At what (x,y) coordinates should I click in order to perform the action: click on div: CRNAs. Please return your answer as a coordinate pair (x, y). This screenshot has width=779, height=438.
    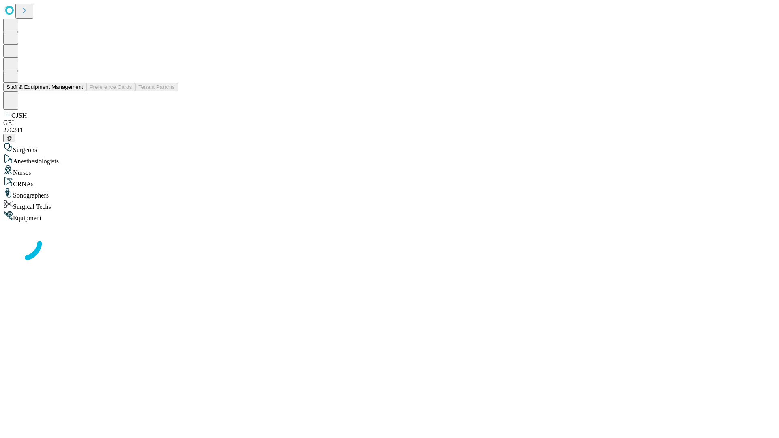
    Looking at the image, I should click on (390, 182).